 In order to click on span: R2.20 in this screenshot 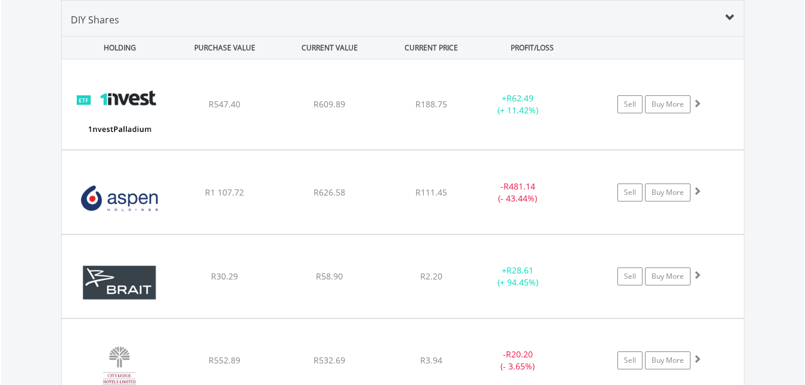, I will do `click(431, 276)`.